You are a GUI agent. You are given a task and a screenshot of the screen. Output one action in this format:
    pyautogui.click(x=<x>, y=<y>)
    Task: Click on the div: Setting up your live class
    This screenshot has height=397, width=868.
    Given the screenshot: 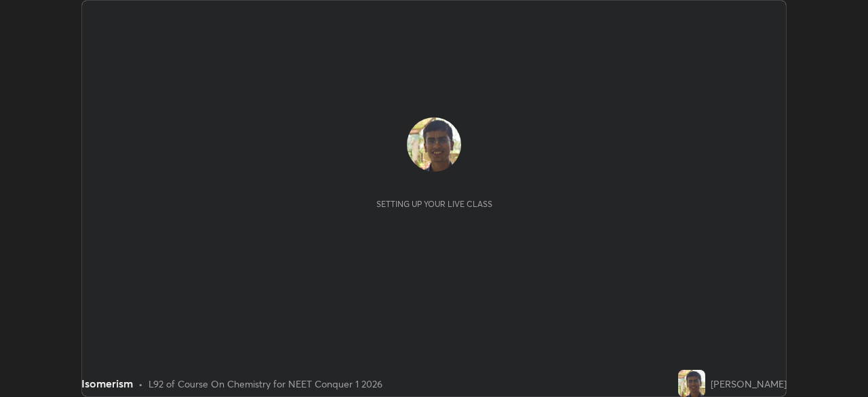 What is the action you would take?
    pyautogui.click(x=434, y=204)
    